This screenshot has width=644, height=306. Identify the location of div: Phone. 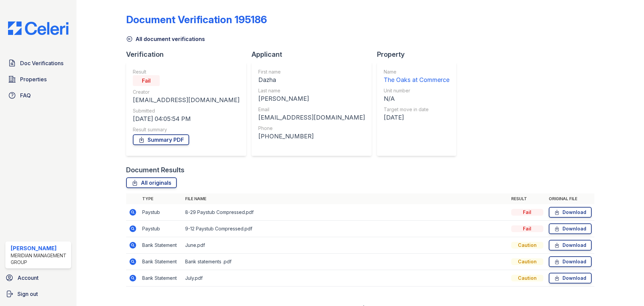
(312, 129).